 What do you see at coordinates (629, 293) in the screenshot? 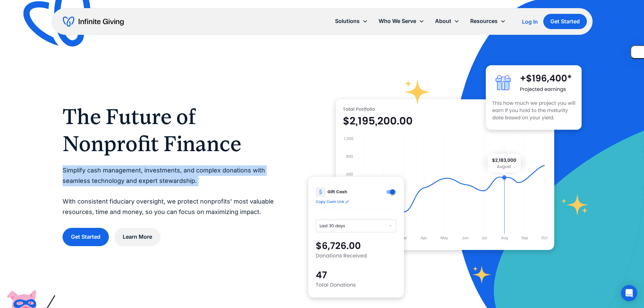
I see `div: Open Intercom Messenger` at bounding box center [629, 293].